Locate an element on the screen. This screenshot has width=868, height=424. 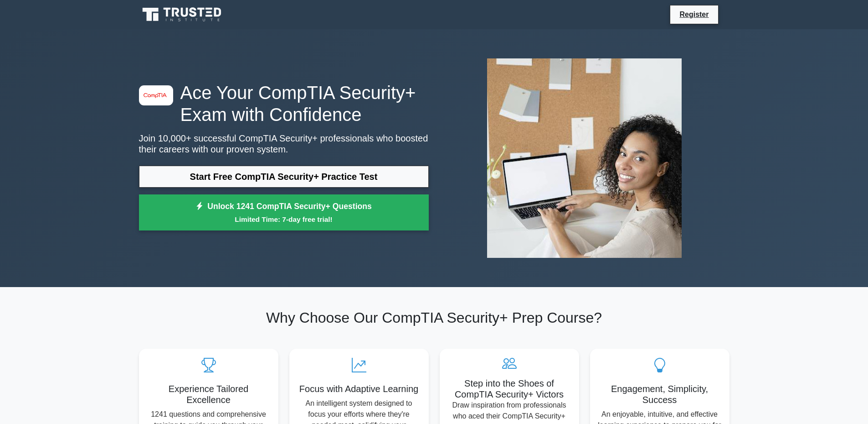
h2: Why Choose Our CompTIA Security+ Prep Course? is located at coordinates (434, 317).